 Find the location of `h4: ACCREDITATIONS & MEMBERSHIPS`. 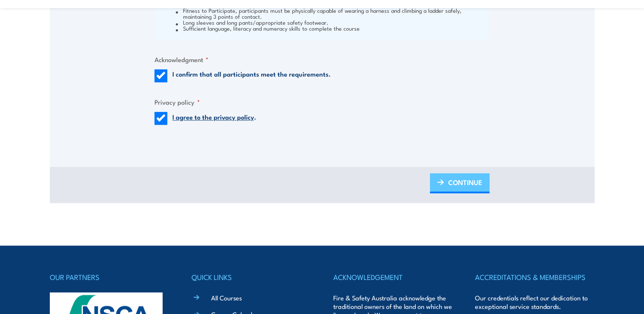

h4: ACCREDITATIONS & MEMBERSHIPS is located at coordinates (535, 277).